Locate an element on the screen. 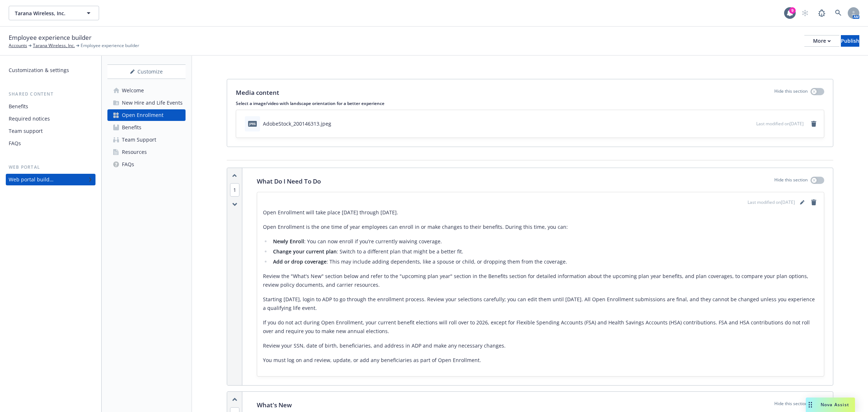 Image resolution: width=868 pixels, height=412 pixels. li: : Switch to a different plan that might be a better fit. is located at coordinates (544, 252).